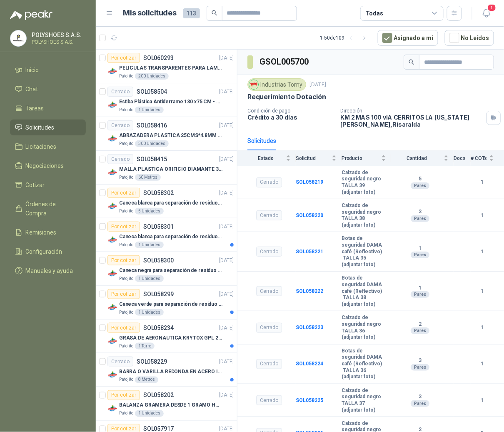 The height and width of the screenshot is (432, 504). I want to click on th: Estado, so click(266, 158).